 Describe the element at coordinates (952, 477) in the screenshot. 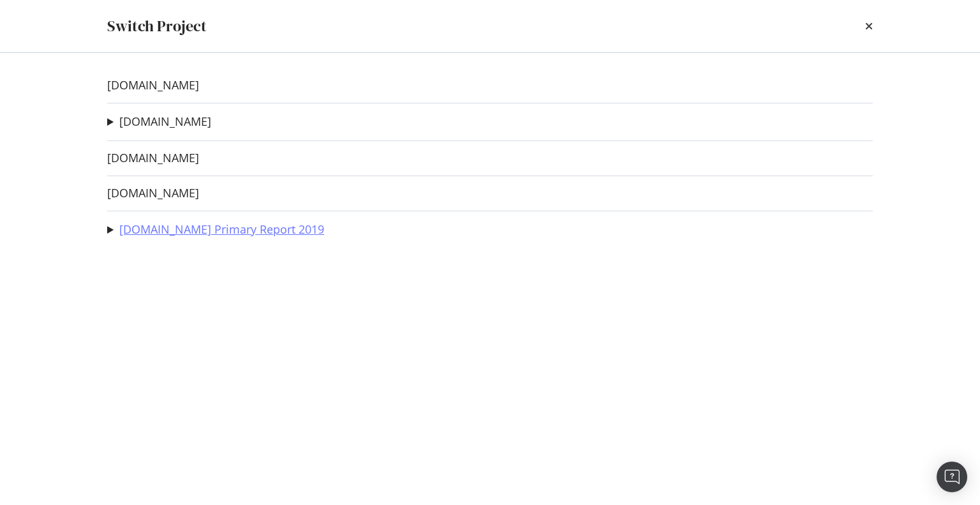

I see `div: Open Intercom Messenger` at that location.